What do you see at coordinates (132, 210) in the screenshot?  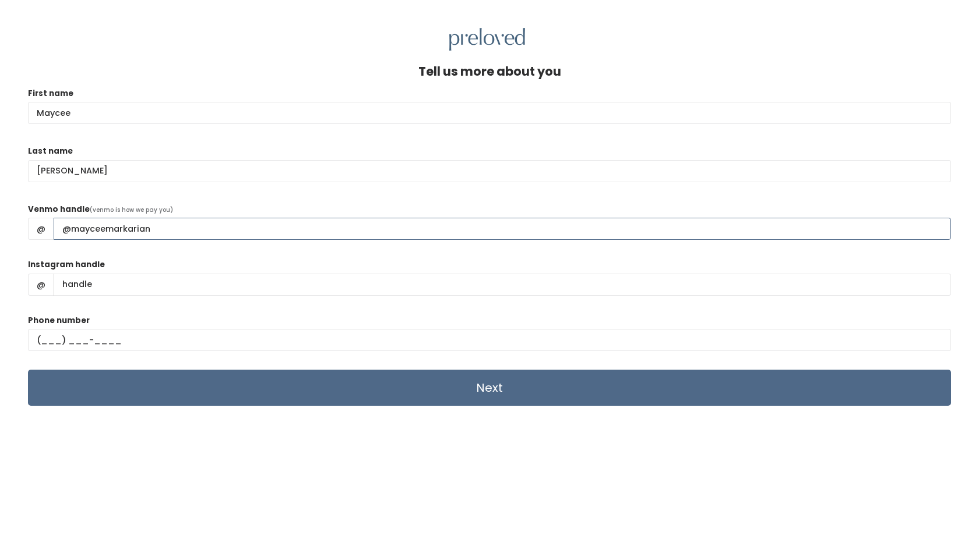 I see `span: (venmo is how we pay you)` at bounding box center [132, 210].